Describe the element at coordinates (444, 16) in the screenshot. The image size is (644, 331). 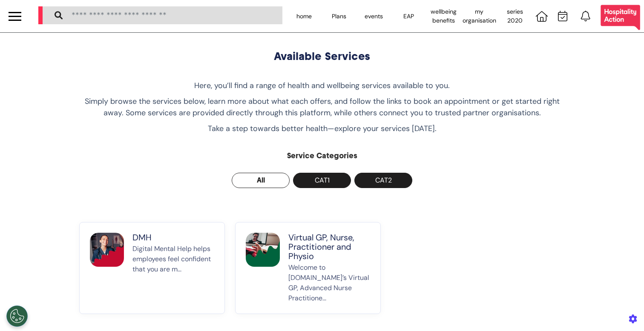
I see `div: wellbeing benefits` at that location.